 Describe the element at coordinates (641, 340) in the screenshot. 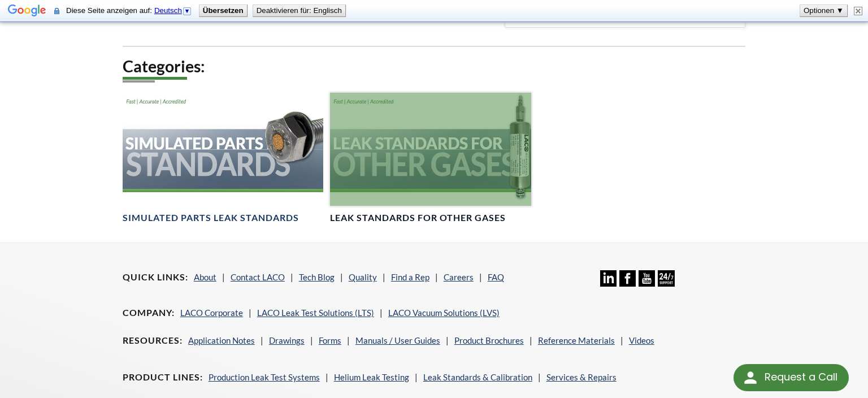

I see `a: Videos` at that location.